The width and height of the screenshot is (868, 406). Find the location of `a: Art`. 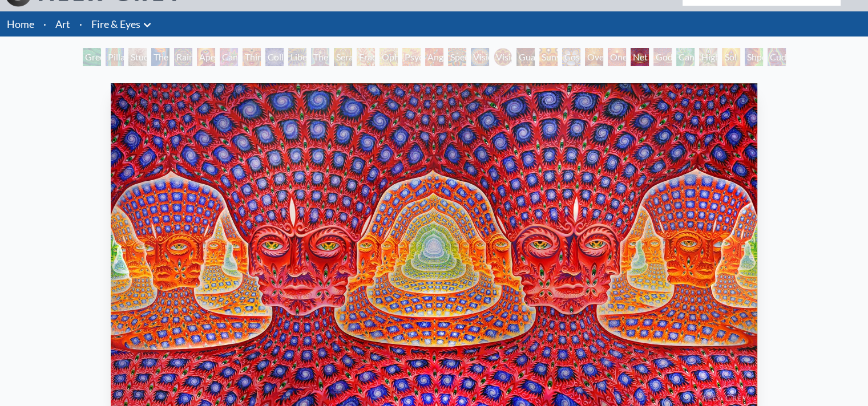

a: Art is located at coordinates (62, 24).